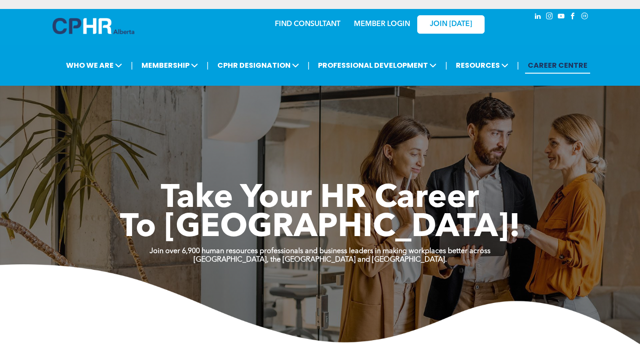 The width and height of the screenshot is (640, 355). What do you see at coordinates (382, 24) in the screenshot?
I see `a: MEMBER LOGIN` at bounding box center [382, 24].